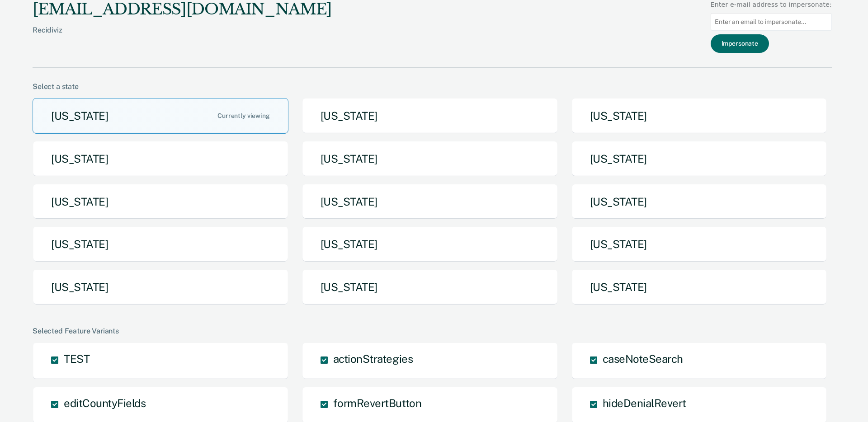 This screenshot has height=422, width=868. What do you see at coordinates (377, 403) in the screenshot?
I see `span: formRevertButton` at bounding box center [377, 403].